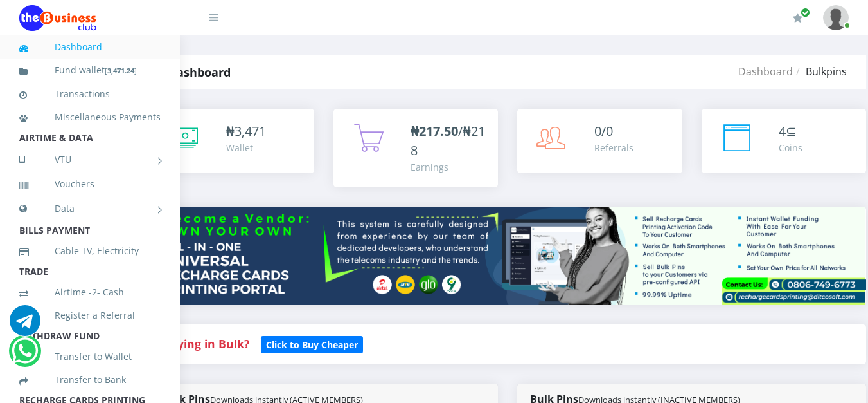 This screenshot has height=403, width=868. What do you see at coordinates (90, 94) in the screenshot?
I see `a: Transactions` at bounding box center [90, 94].